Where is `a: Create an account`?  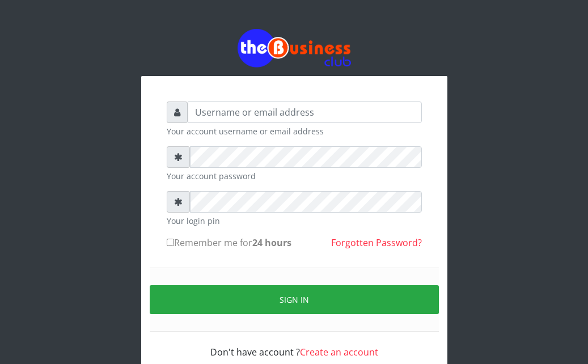
a: Create an account is located at coordinates (339, 352).